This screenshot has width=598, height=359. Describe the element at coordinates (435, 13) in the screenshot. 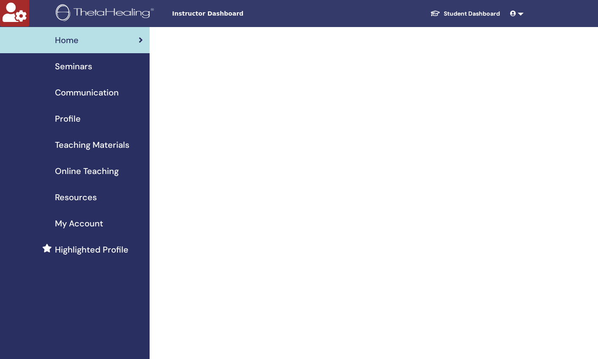

I see `img: graduation-cap-white.svg` at that location.